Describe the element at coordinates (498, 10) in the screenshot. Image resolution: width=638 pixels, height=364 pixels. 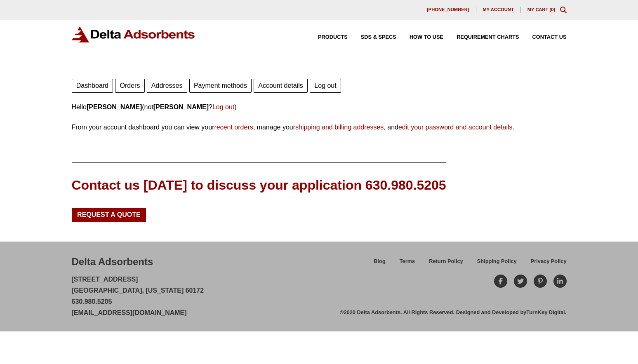
I see `span: My account` at that location.